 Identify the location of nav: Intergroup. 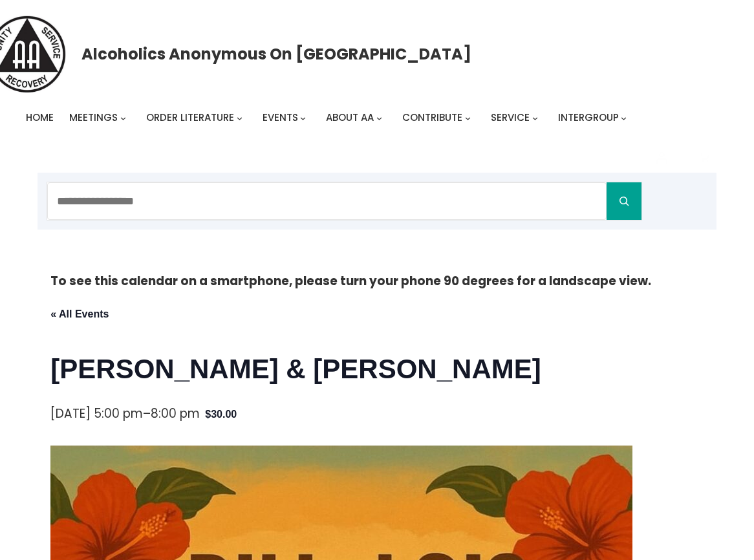
(328, 118).